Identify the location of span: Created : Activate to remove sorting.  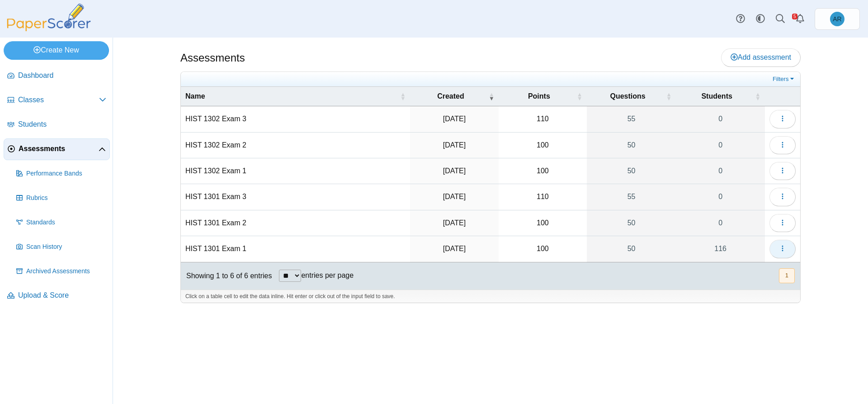
(492, 96).